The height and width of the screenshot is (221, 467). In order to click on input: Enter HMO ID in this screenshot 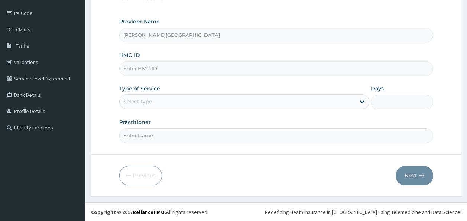, I will do `click(276, 68)`.